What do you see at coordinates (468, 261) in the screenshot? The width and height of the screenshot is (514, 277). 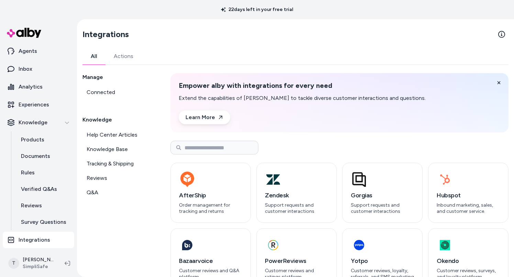 I see `h3: Okendo` at bounding box center [468, 261].